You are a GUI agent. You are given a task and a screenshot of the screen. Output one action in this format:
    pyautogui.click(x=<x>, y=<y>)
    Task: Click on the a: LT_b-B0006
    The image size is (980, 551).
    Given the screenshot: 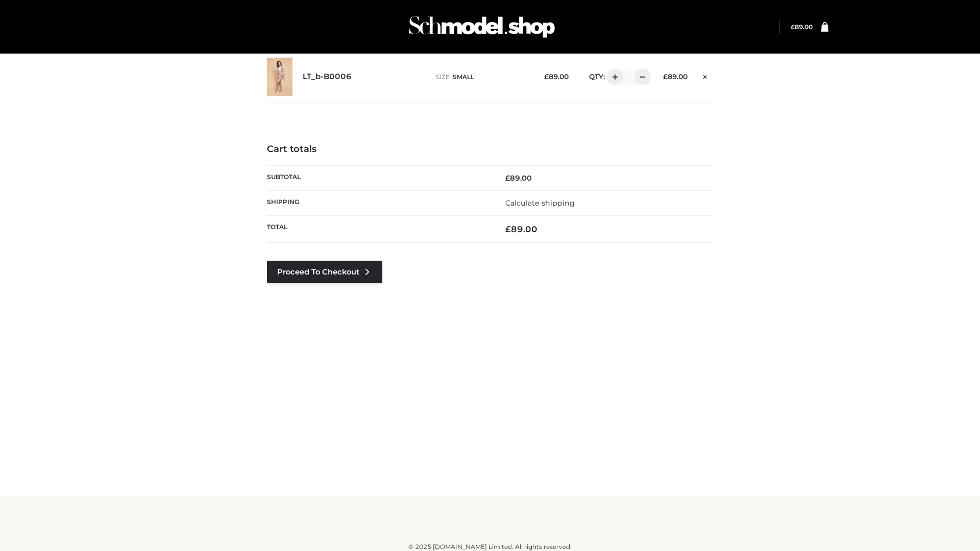 What is the action you would take?
    pyautogui.click(x=327, y=77)
    